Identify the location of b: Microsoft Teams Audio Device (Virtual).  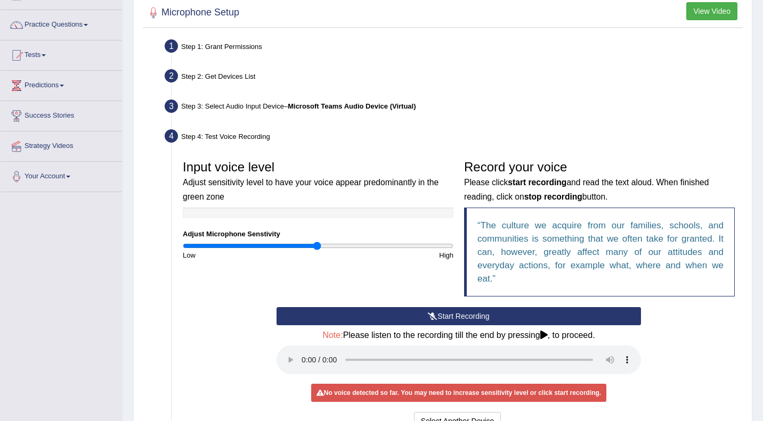
(352, 106).